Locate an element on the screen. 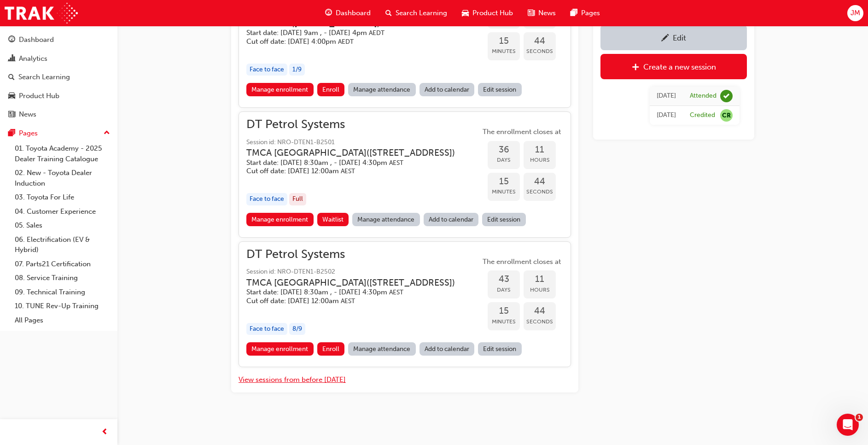  div: Credited is located at coordinates (702, 115).